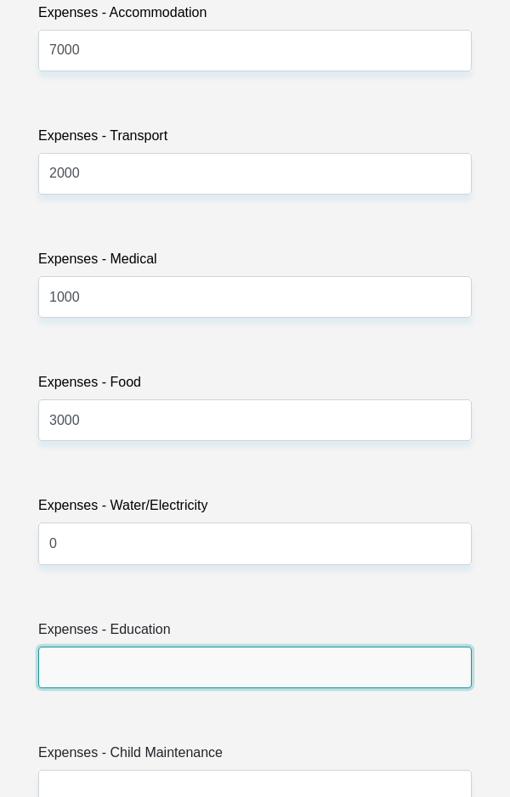 The height and width of the screenshot is (797, 510). I want to click on label: Expenses - Transport, so click(255, 139).